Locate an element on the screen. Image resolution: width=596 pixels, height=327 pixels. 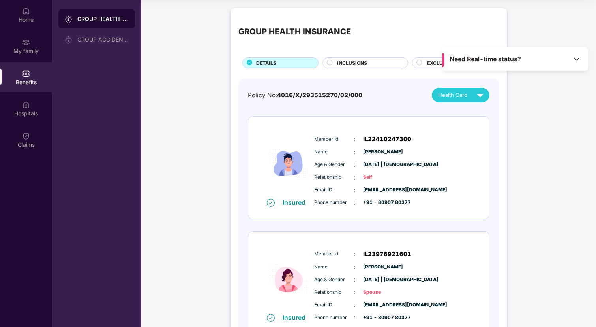
span: EXCLUSIONS is located at coordinates (443, 63).